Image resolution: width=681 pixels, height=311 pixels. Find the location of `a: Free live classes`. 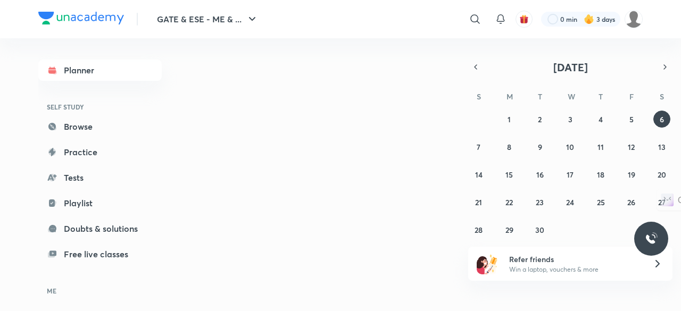

a: Free live classes is located at coordinates (100, 254).